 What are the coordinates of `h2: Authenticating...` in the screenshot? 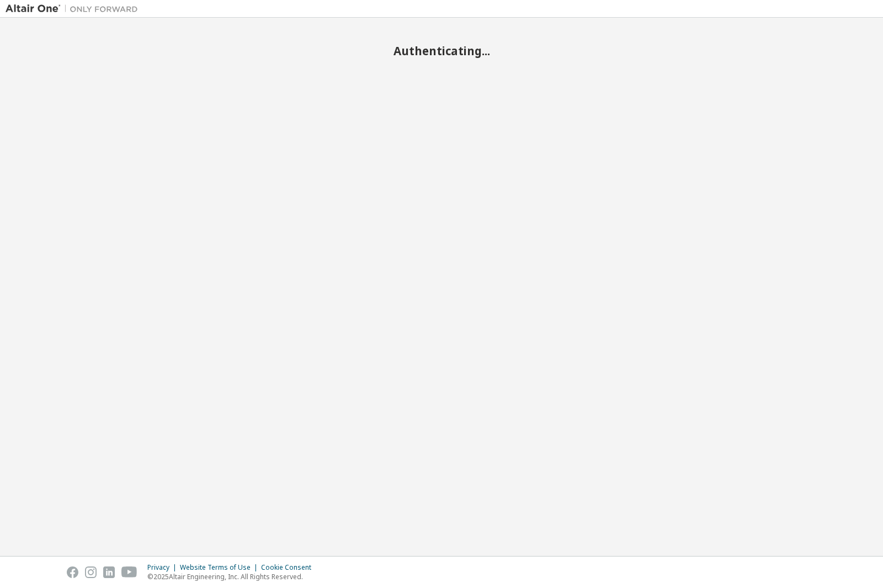 It's located at (442, 50).